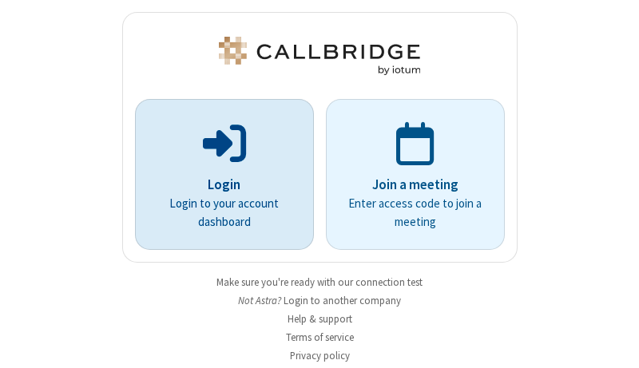  What do you see at coordinates (415, 174) in the screenshot?
I see `a: Join a meetingEnter access code to join a meeting` at bounding box center [415, 174].